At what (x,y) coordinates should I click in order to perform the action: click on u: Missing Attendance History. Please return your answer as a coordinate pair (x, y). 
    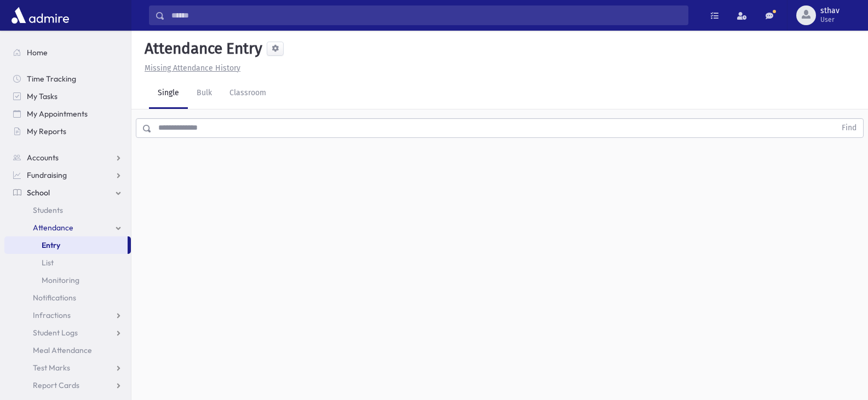
    Looking at the image, I should click on (192, 68).